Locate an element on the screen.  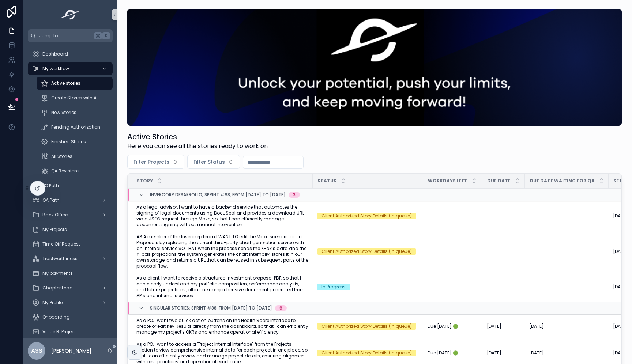
button: Jump to...K is located at coordinates (70, 36).